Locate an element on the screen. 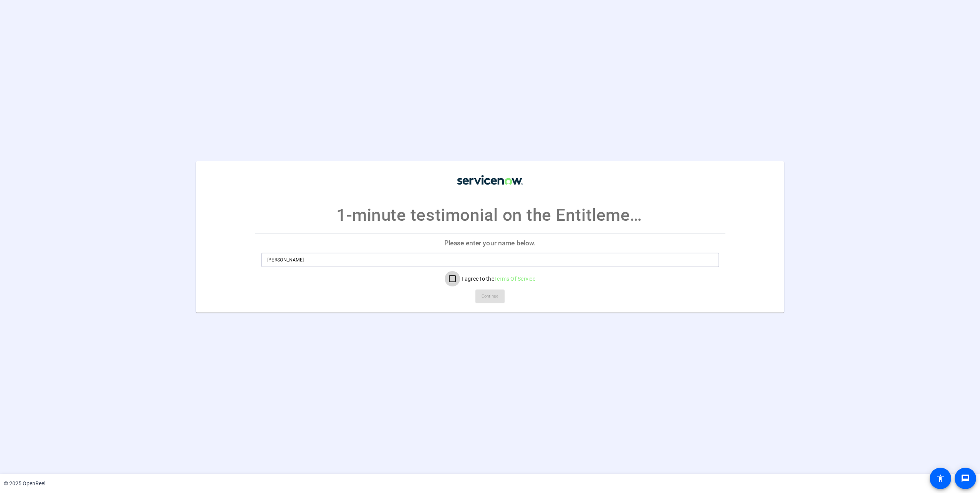 The image size is (980, 493). mat-icon: message is located at coordinates (966, 479).